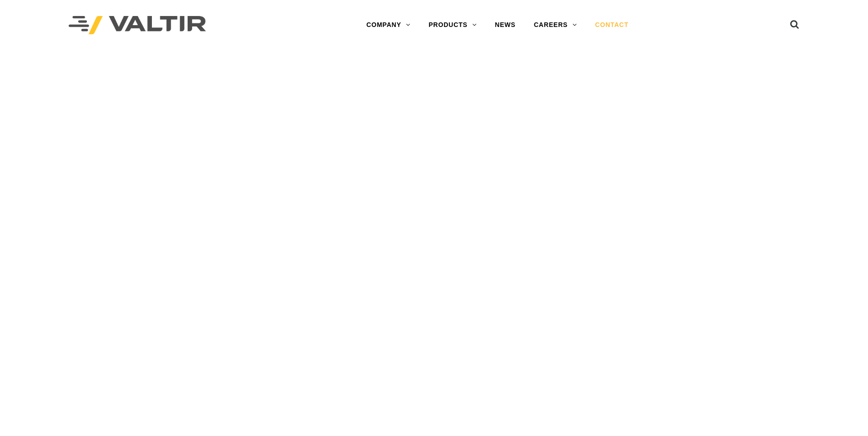 Image resolution: width=868 pixels, height=436 pixels. I want to click on a: CAREERS, so click(556, 25).